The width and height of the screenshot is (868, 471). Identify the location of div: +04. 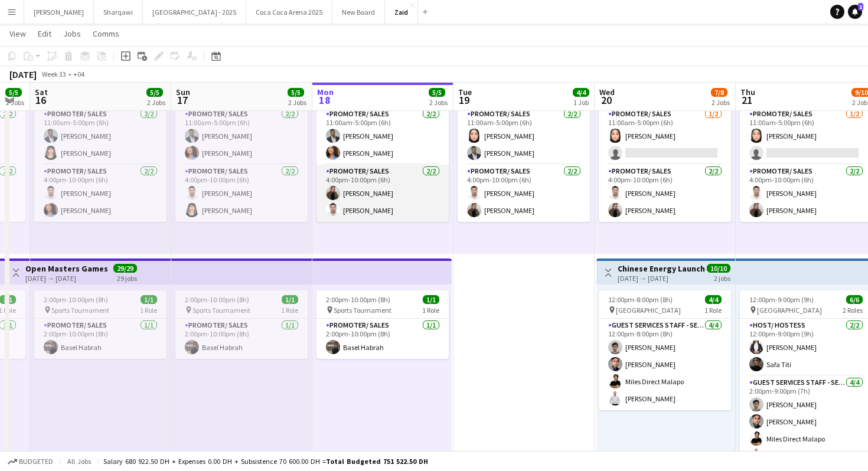
(78, 74).